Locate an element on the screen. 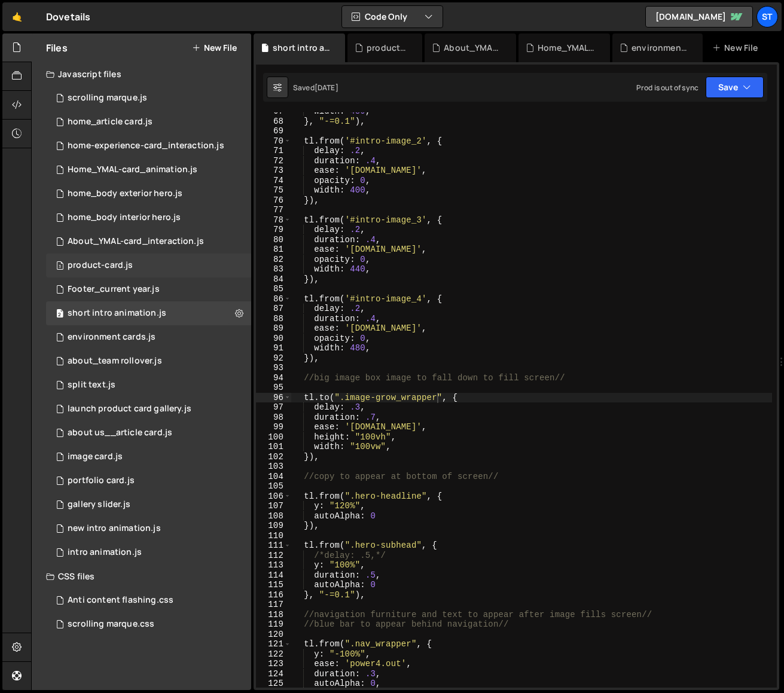 This screenshot has width=784, height=693. a: St is located at coordinates (767, 16).